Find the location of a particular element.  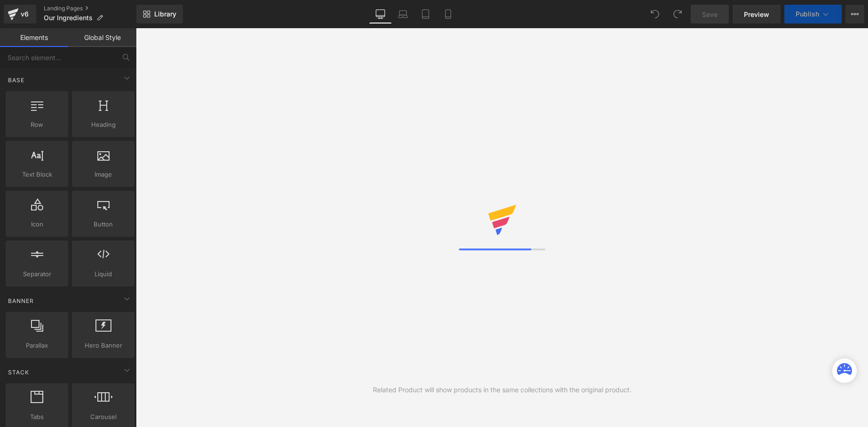

span: Our Ingredients is located at coordinates (68, 18).